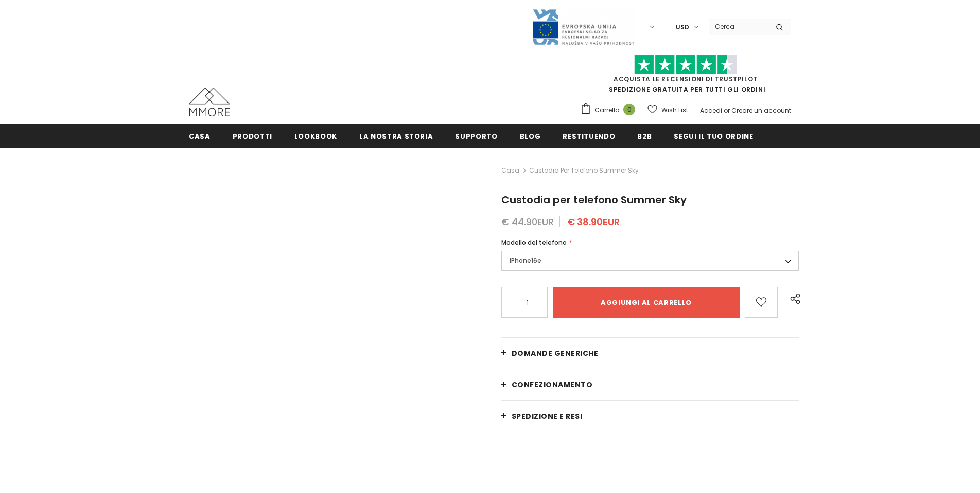 This screenshot has height=493, width=980. What do you see at coordinates (650, 385) in the screenshot?
I see `a: CONFEZIONAMENTO` at bounding box center [650, 385].